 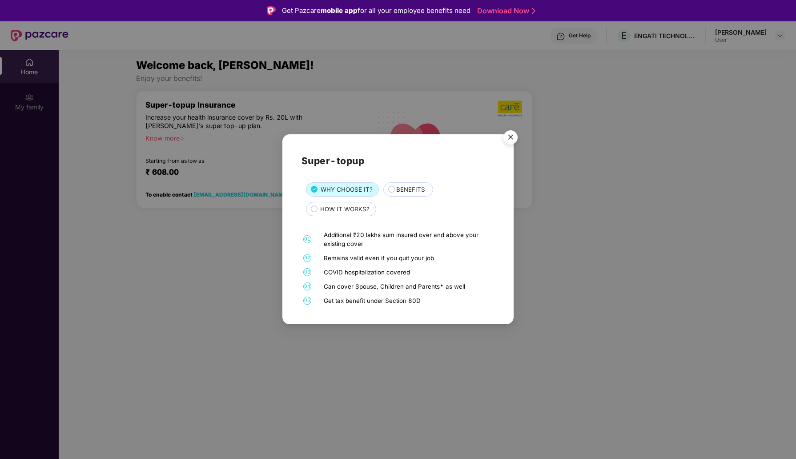 What do you see at coordinates (408, 301) in the screenshot?
I see `div: Get tax benefit under Section 80D` at bounding box center [408, 301].